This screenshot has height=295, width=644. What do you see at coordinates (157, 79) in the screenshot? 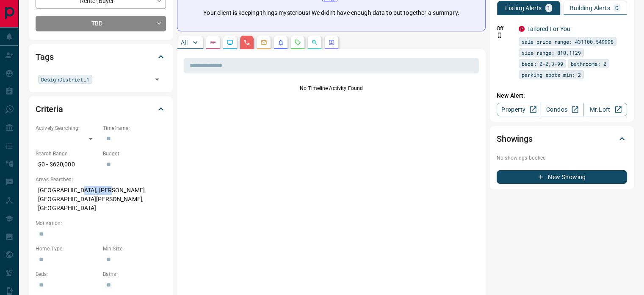
I see `button: Open` at bounding box center [157, 79].